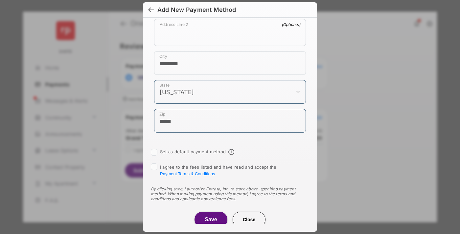 The image size is (460, 234). I want to click on div: By clicking save, I authorize Entrata, Inc. to store above-specified payment method. When making ..., so click(230, 194).